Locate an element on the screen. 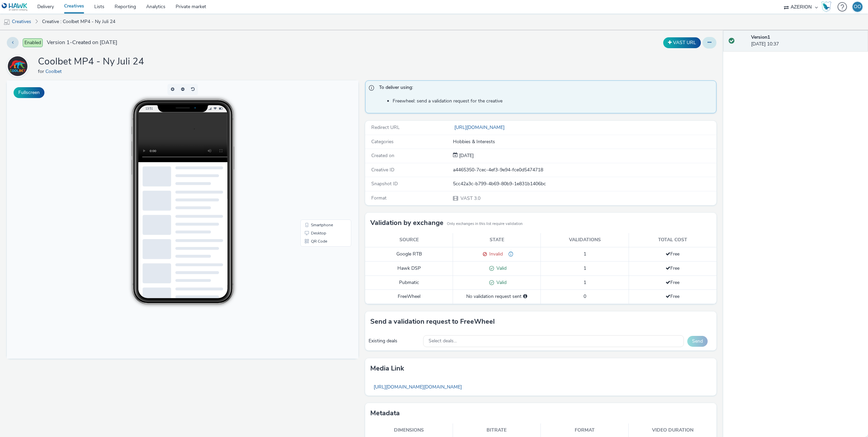  span: Redirect URL is located at coordinates (385, 127).